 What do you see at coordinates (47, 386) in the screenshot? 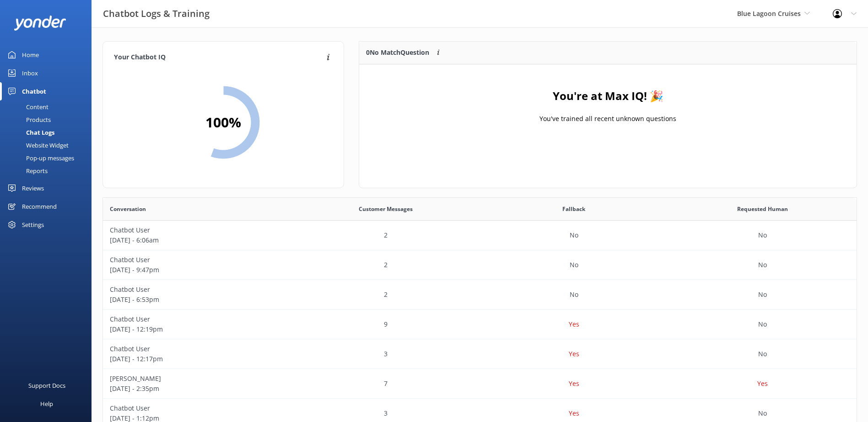
I see `div: Support Docs` at bounding box center [47, 386].